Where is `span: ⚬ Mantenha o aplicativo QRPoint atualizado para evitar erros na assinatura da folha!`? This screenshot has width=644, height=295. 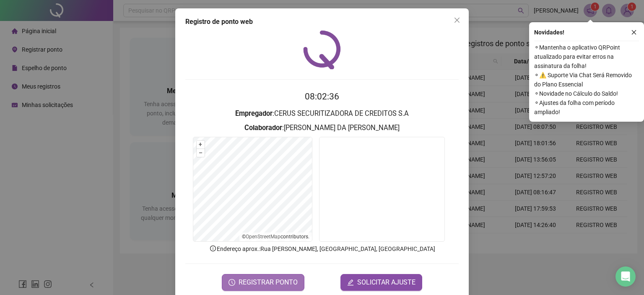
span: ⚬ Mantenha o aplicativo QRPoint atualizado para evitar erros na assinatura da folha! is located at coordinates (586, 57).